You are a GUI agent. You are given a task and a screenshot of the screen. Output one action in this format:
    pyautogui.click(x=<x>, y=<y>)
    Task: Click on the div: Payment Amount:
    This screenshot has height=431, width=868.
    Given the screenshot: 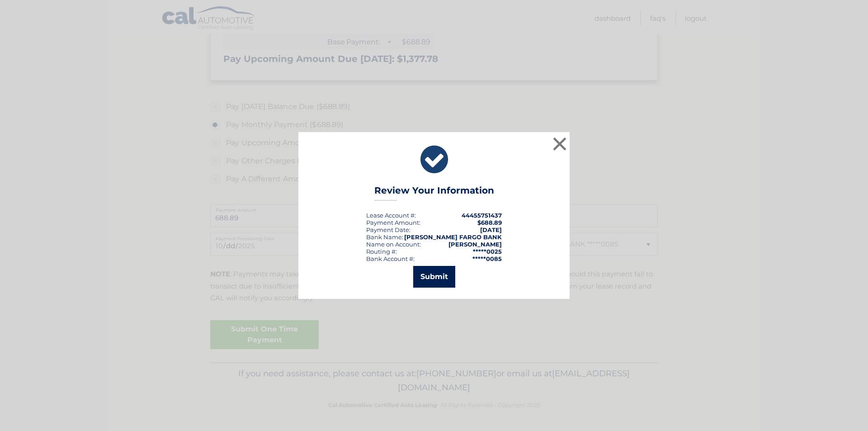 What is the action you would take?
    pyautogui.click(x=393, y=223)
    